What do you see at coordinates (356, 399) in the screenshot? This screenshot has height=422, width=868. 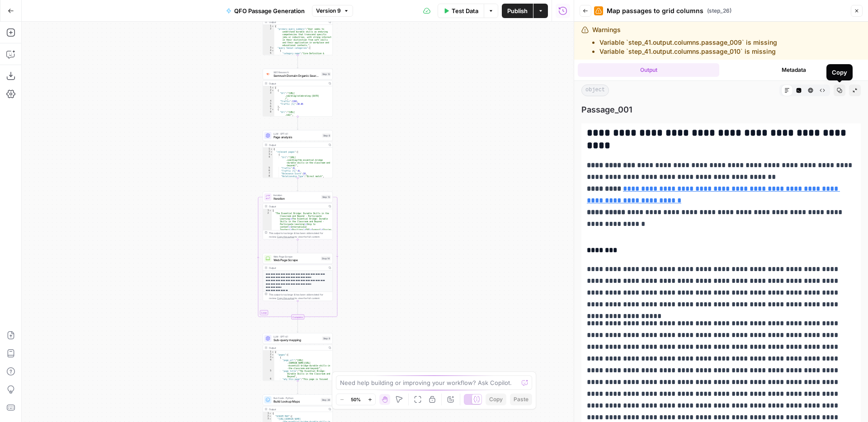 I see `span: 50%` at bounding box center [356, 399].